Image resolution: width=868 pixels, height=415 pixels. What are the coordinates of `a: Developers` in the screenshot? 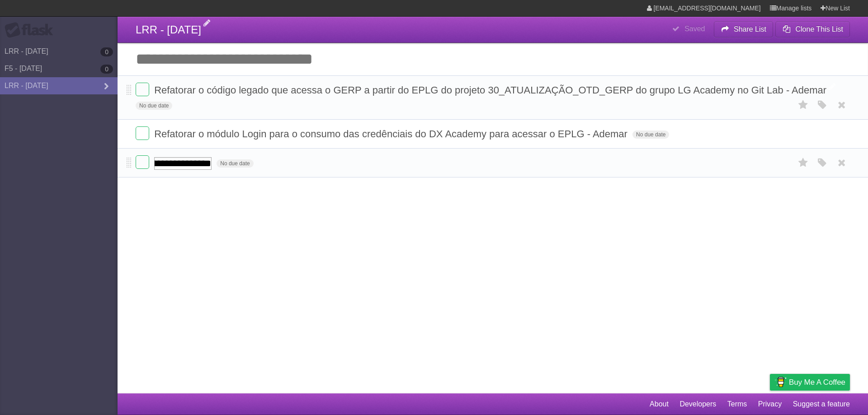 It's located at (698, 404).